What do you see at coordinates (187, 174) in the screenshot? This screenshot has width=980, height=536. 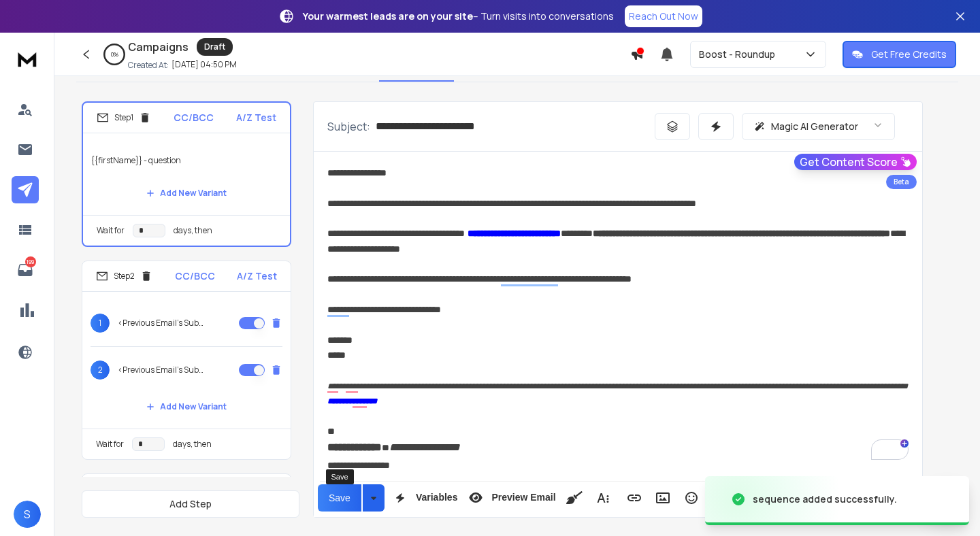 I see `li: Step1CC/BCCA/Z Test{{firstName}} - questionAdd New VariantWait fordays, then` at bounding box center [187, 174].